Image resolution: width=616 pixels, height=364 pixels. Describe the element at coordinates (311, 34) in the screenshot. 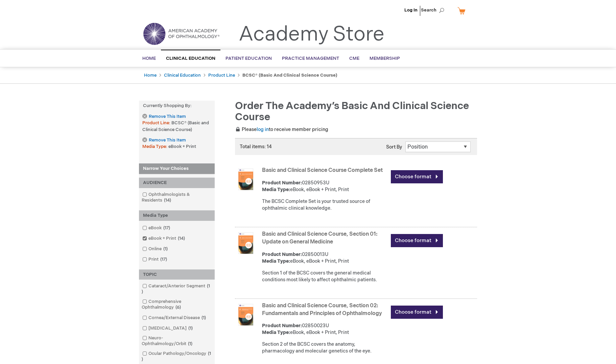

I see `a: Academy Store` at that location.